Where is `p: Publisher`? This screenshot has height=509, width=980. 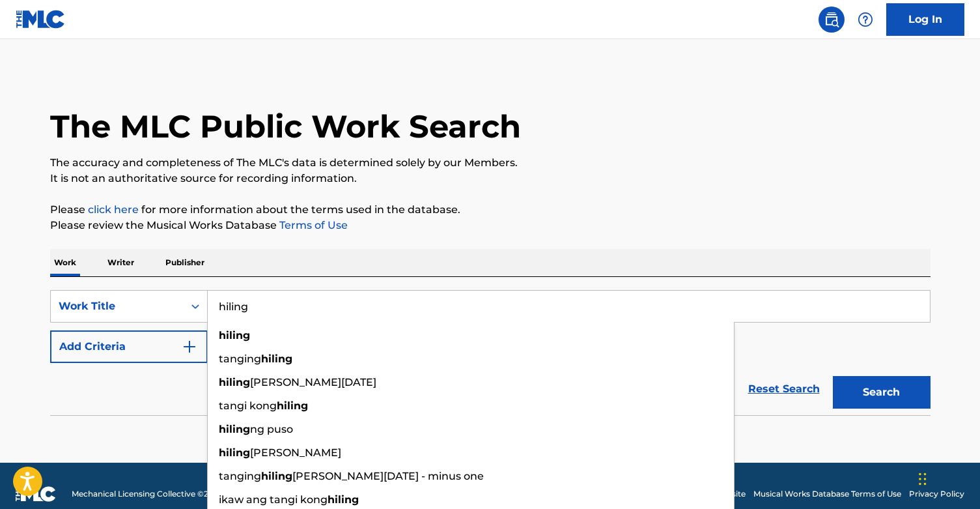 p: Publisher is located at coordinates (185, 263).